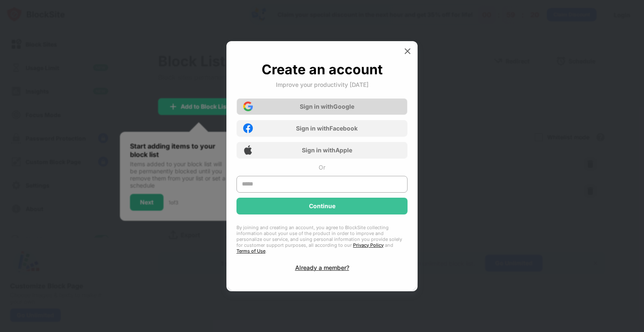 This screenshot has height=332, width=644. What do you see at coordinates (327, 150) in the screenshot?
I see `div: Sign in with Apple` at bounding box center [327, 150].